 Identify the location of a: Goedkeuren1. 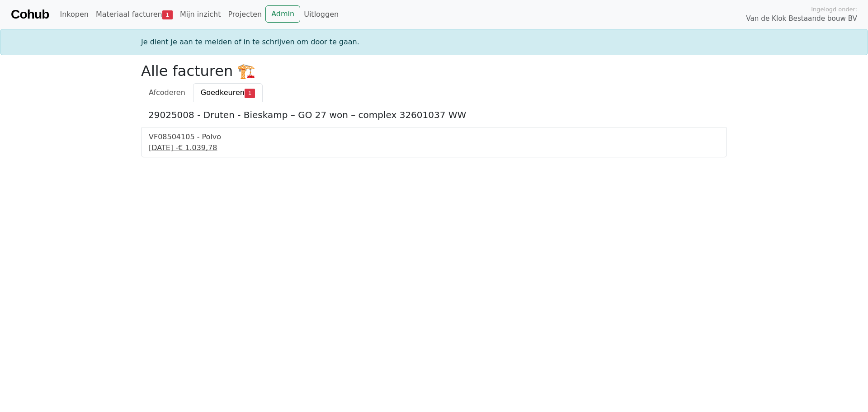
(228, 93).